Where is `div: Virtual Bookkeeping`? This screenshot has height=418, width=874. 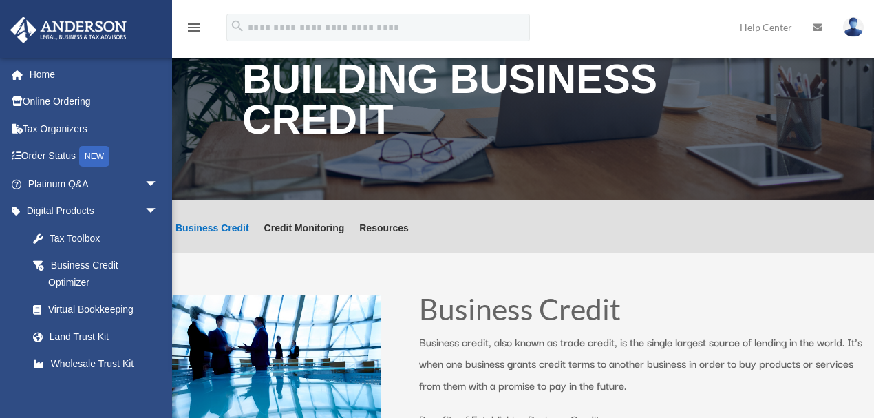 div: Virtual Bookkeeping is located at coordinates (105, 309).